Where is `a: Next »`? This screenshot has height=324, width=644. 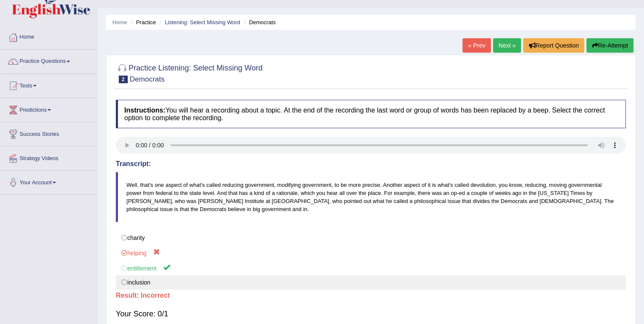 a: Next » is located at coordinates (507, 46).